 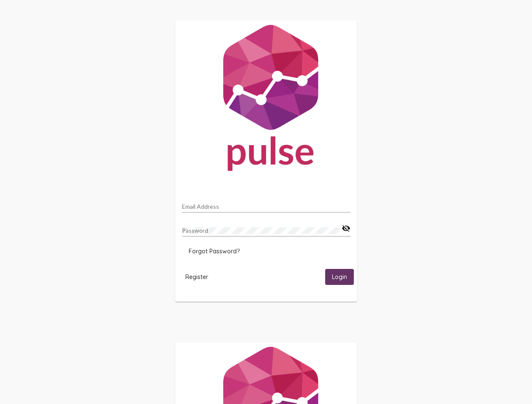 I want to click on span: Register, so click(x=197, y=277).